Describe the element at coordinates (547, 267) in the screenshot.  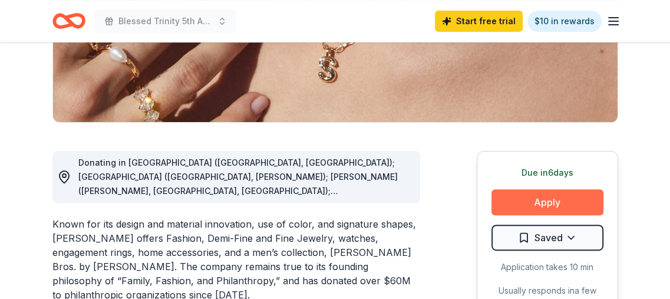
I see `div: Application takes 10 min` at that location.